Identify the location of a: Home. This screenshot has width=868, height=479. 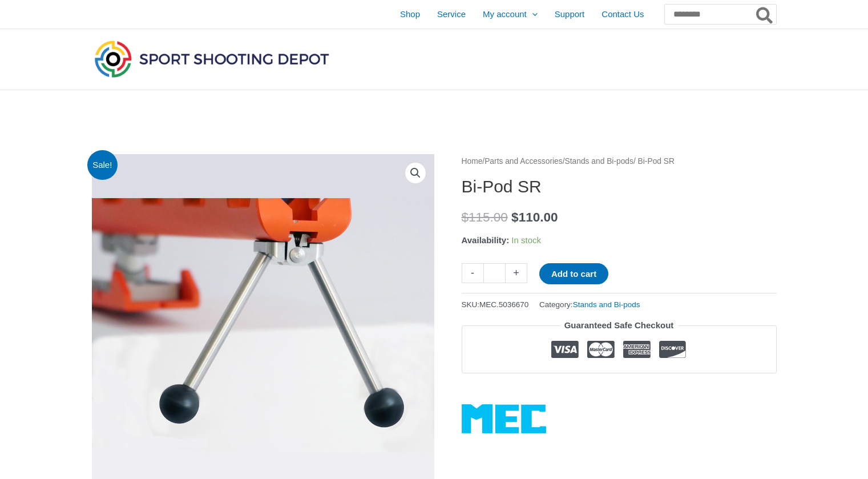
(472, 161).